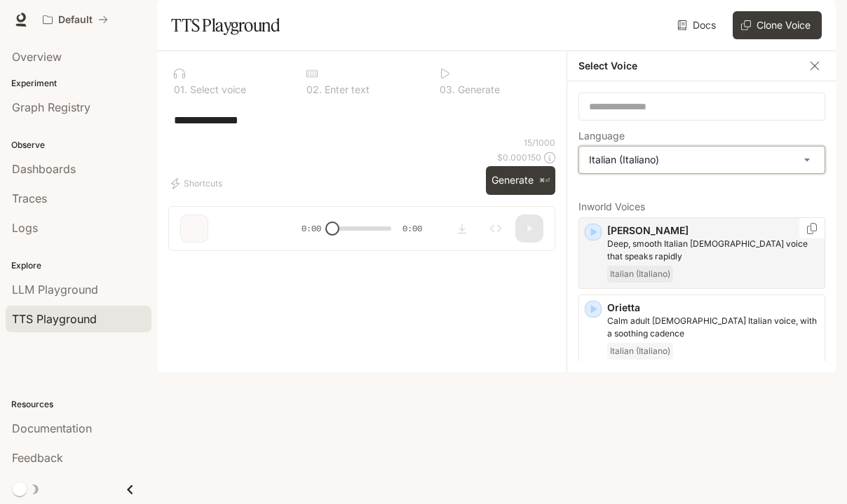 This screenshot has width=847, height=504. I want to click on div: Italian (Italiano), so click(702, 160).